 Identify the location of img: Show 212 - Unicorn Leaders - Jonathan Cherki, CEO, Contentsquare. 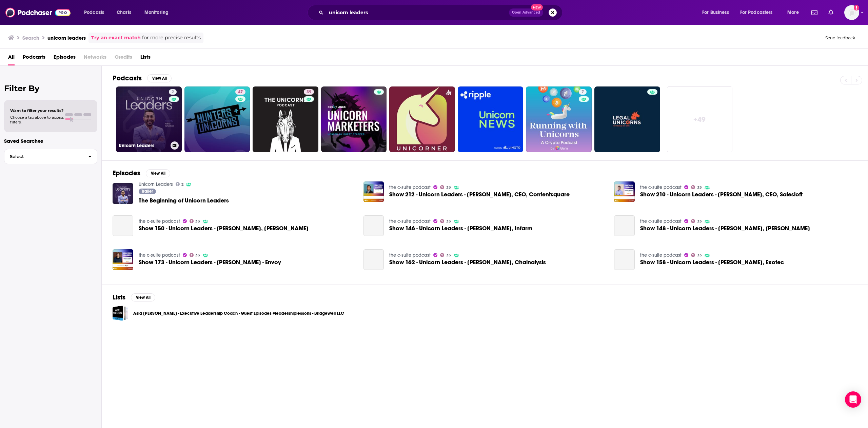
(374, 191).